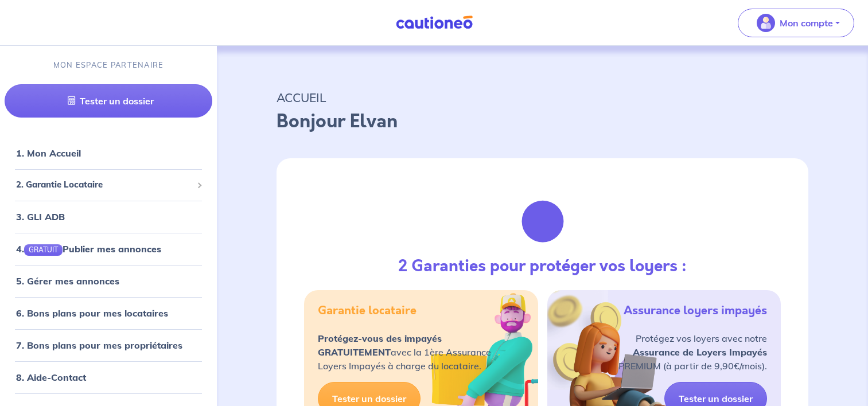 The width and height of the screenshot is (868, 406). I want to click on p: Mon compte, so click(806, 23).